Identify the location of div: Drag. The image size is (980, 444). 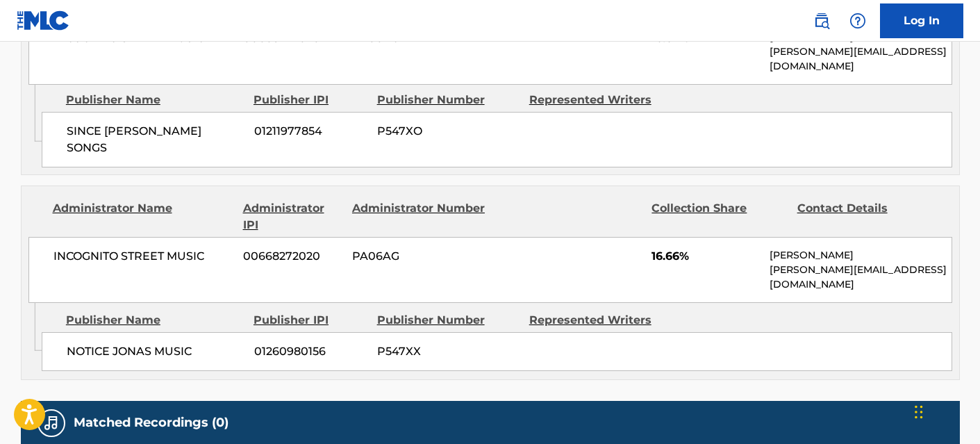
(919, 413).